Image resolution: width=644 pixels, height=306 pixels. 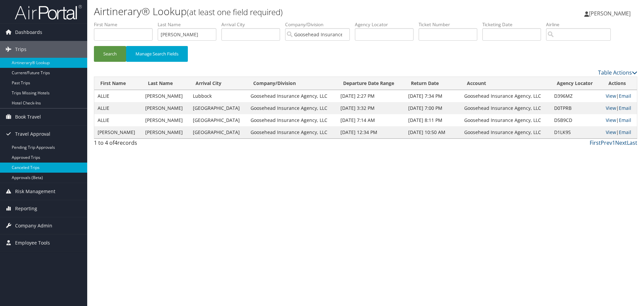 What do you see at coordinates (165, 83) in the screenshot?
I see `th: Last Name: activate to sort column ascending` at bounding box center [165, 83].